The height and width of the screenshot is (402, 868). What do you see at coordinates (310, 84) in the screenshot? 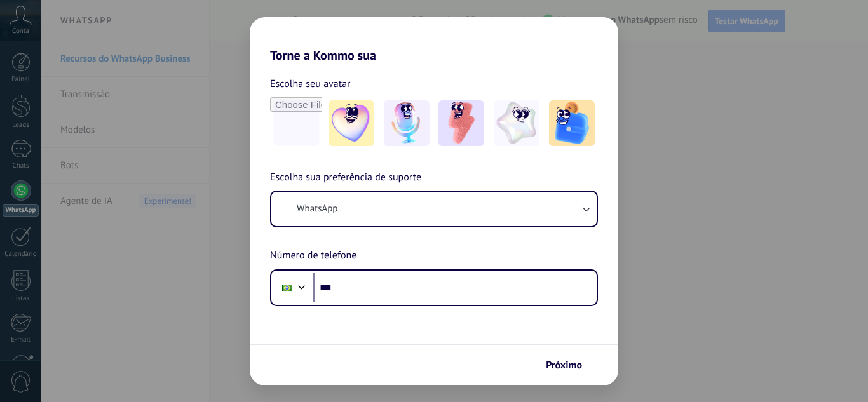
I see `span: Escolha seu avatar` at bounding box center [310, 84].